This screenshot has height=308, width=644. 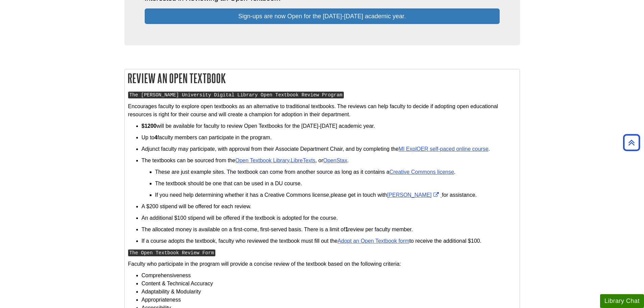 What do you see at coordinates (422, 172) in the screenshot?
I see `a: Creative Commons license` at bounding box center [422, 172].